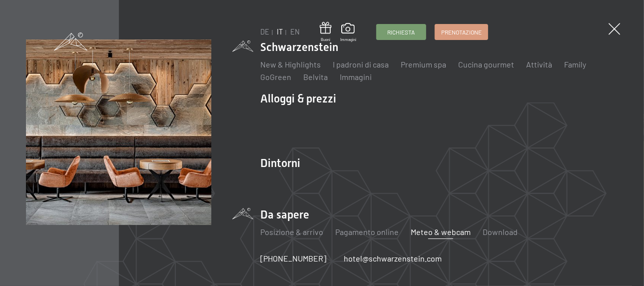 This screenshot has height=286, width=644. What do you see at coordinates (265, 32) in the screenshot?
I see `a: DE` at bounding box center [265, 32].